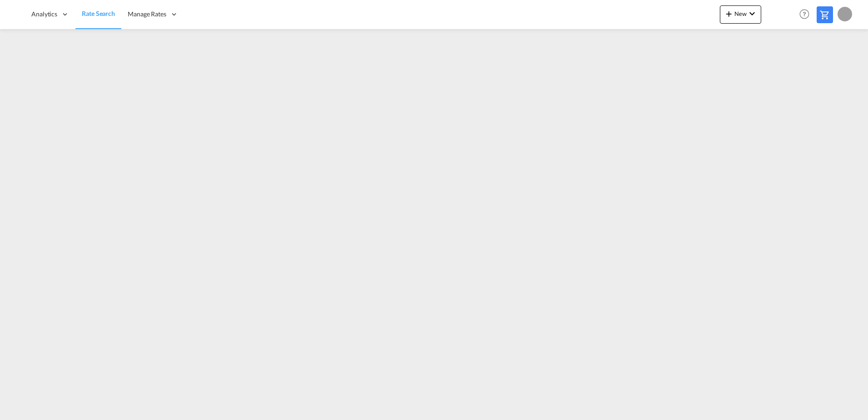 The image size is (868, 420). What do you see at coordinates (806, 14) in the screenshot?
I see `div: Help` at bounding box center [806, 14].